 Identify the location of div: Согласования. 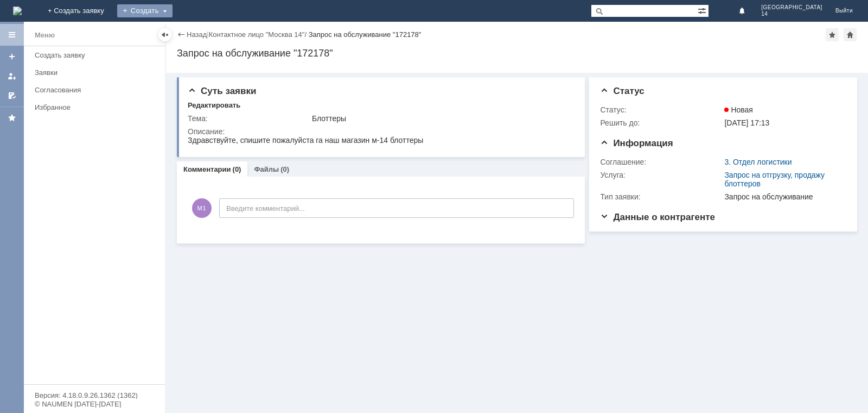
(96, 89).